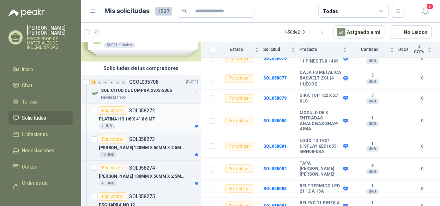 The height and width of the screenshot is (206, 440). What do you see at coordinates (373, 76) in the screenshot?
I see `b: 5` at bounding box center [373, 76].